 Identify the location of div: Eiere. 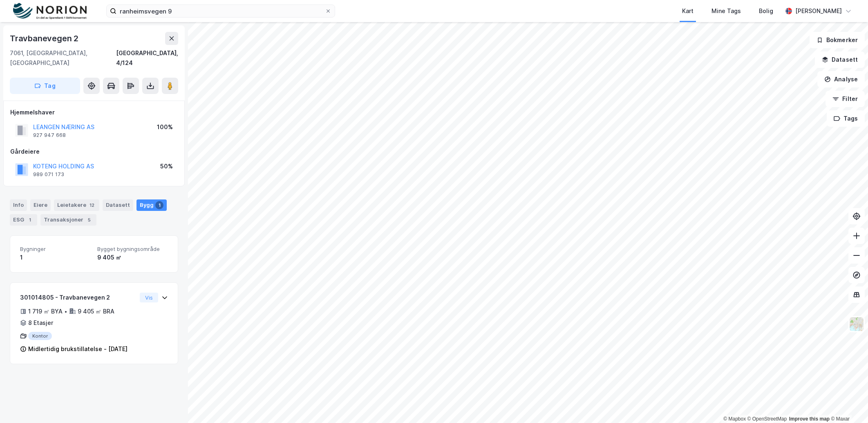
(41, 205).